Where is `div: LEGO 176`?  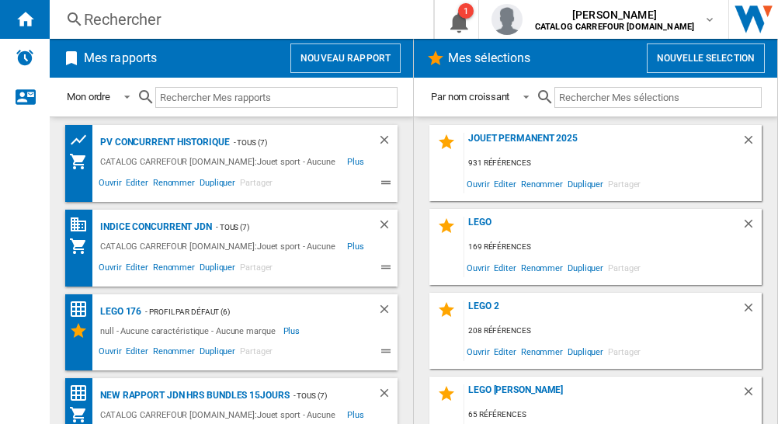
div: LEGO 176 is located at coordinates (119, 311).